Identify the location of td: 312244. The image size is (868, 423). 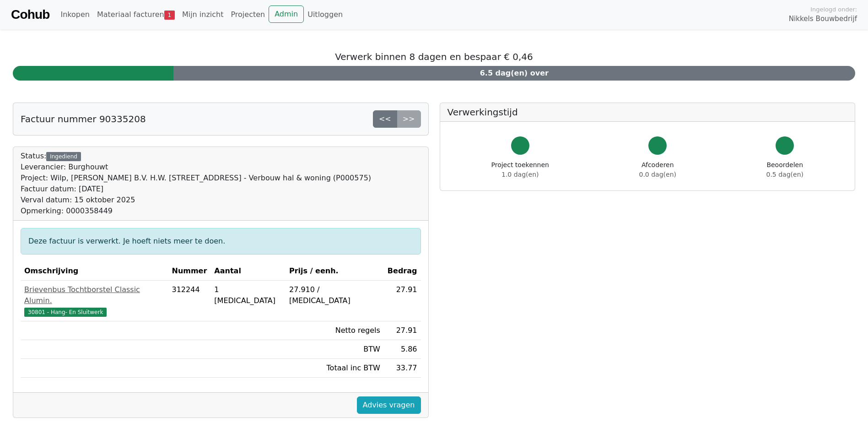
(189, 301).